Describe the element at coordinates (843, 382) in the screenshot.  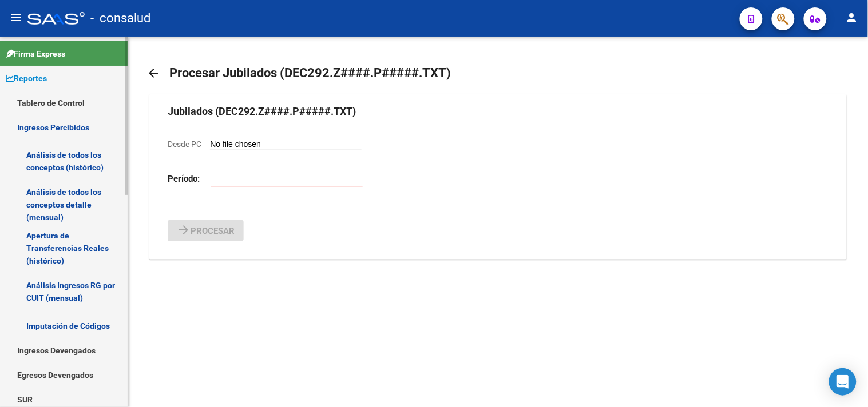
I see `div: Open Intercom Messenger` at that location.